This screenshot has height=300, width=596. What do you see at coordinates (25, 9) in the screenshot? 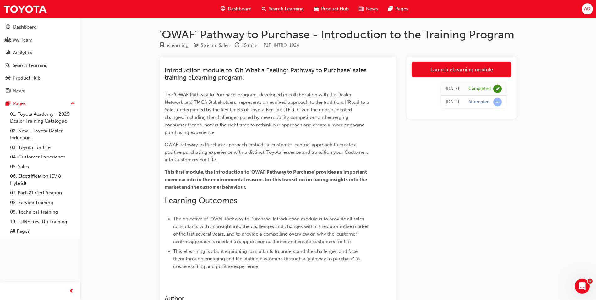
I see `img: Trak` at bounding box center [25, 9].